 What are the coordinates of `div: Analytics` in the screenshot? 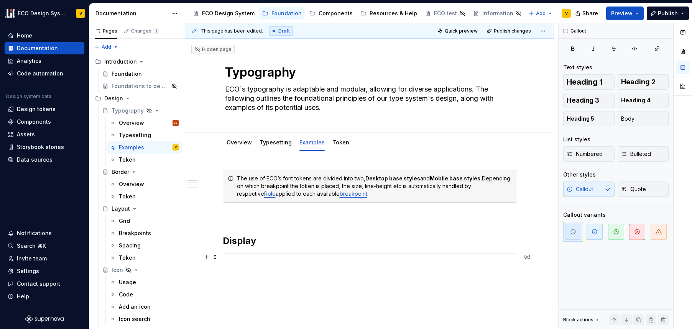 It's located at (29, 61).